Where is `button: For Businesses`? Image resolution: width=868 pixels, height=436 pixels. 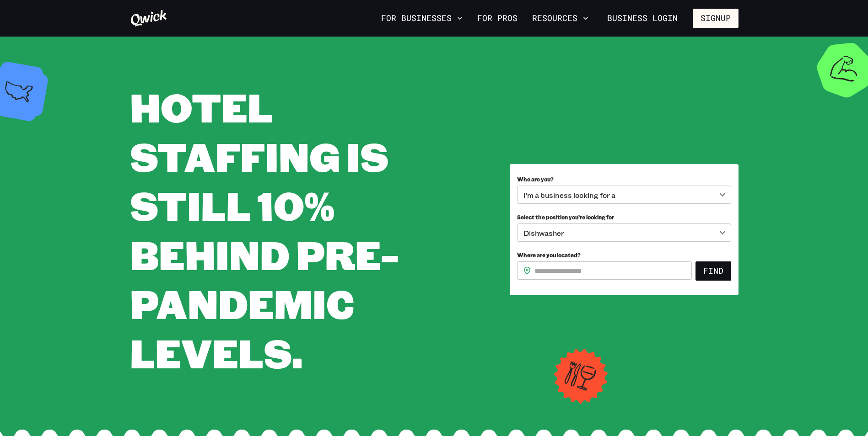
button: For Businesses is located at coordinates (422, 18).